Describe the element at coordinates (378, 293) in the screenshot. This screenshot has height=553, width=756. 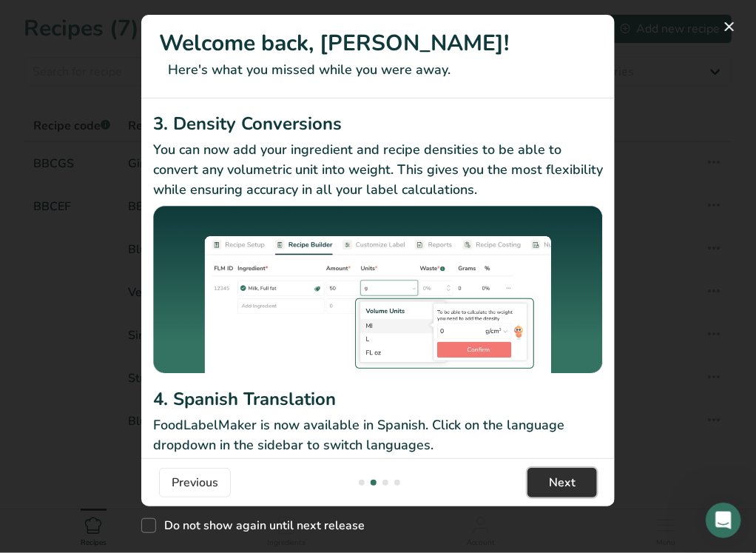
I see `img: Density Conversions` at that location.